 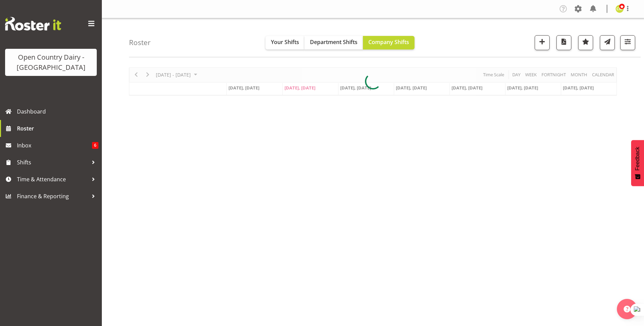 I want to click on button: Send a list of all shifts for the selected filtered period to all rostered employees., so click(x=607, y=42).